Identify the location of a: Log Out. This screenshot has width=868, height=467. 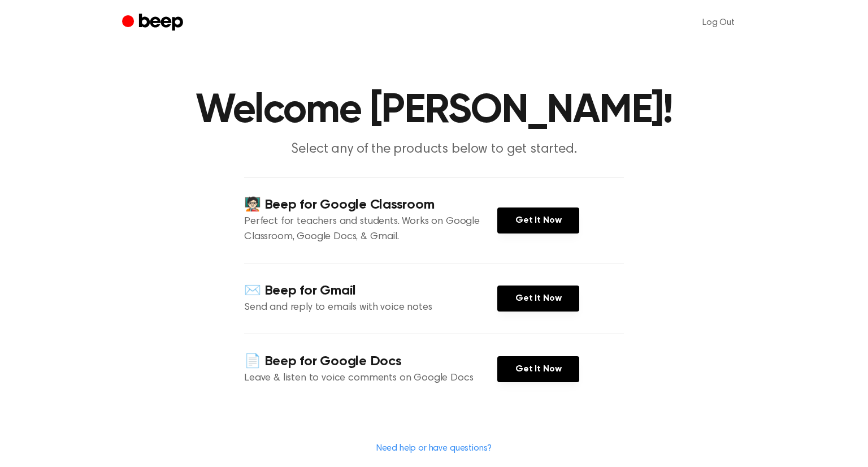
(718, 23).